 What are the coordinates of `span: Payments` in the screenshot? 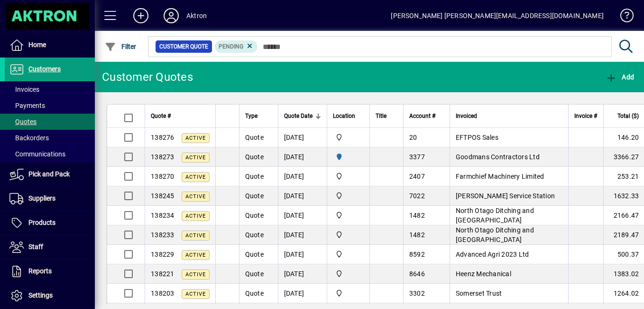 It's located at (27, 105).